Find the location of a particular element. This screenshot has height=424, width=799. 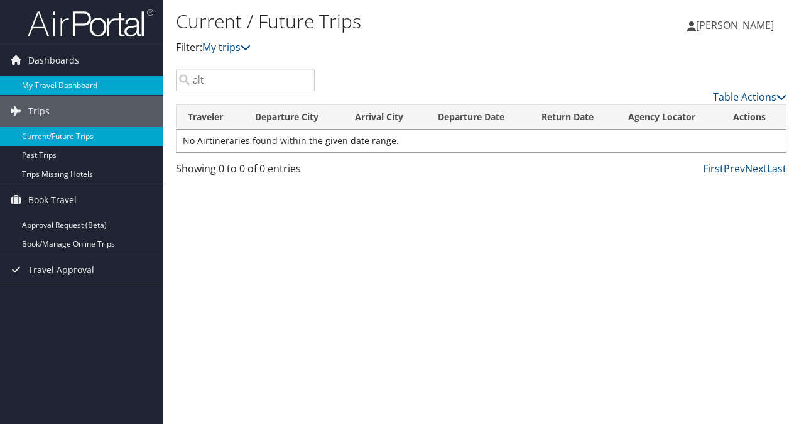

span: Trips is located at coordinates (39, 111).